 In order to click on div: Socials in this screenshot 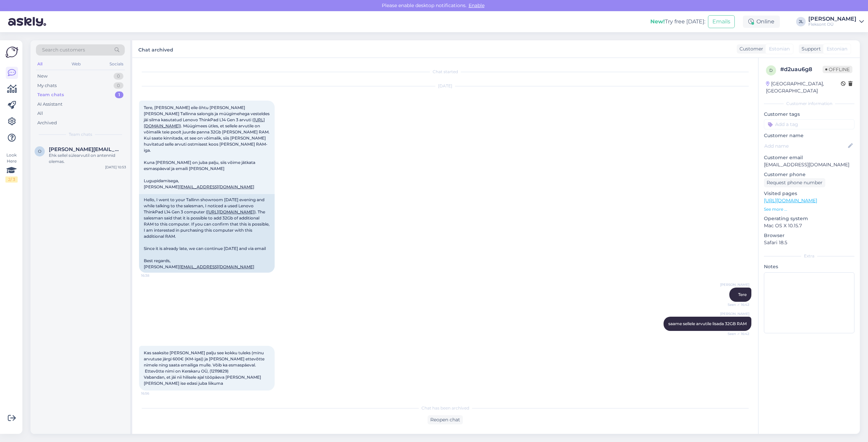, I will do `click(116, 64)`.